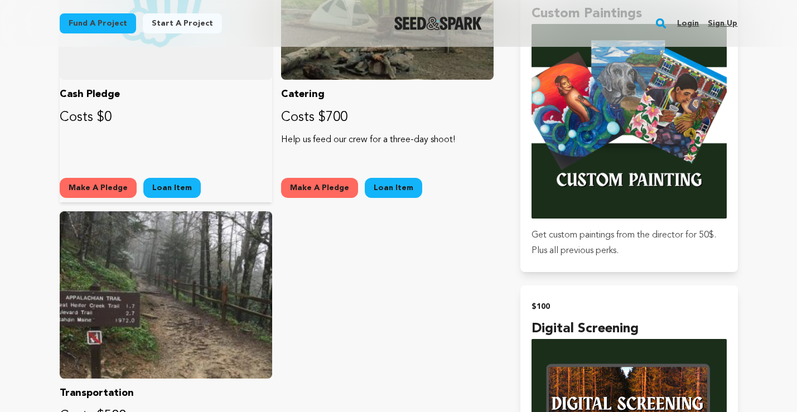 The image size is (797, 412). What do you see at coordinates (687, 23) in the screenshot?
I see `a: Login` at bounding box center [687, 23].